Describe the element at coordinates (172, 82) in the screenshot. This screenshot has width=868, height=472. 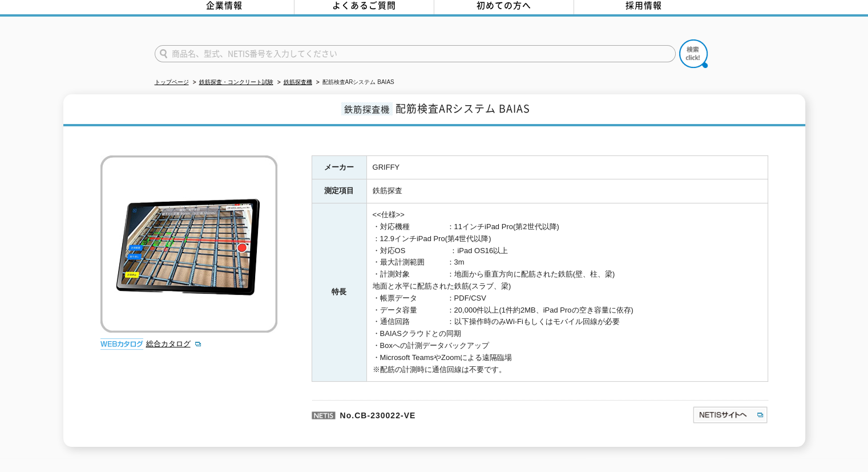
I see `a: トップページ` at that location.